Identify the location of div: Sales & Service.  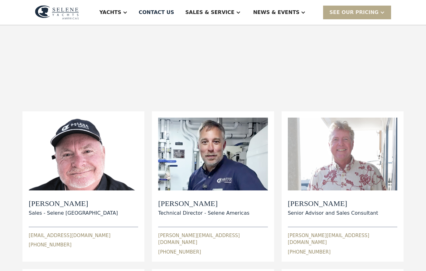
(209, 12).